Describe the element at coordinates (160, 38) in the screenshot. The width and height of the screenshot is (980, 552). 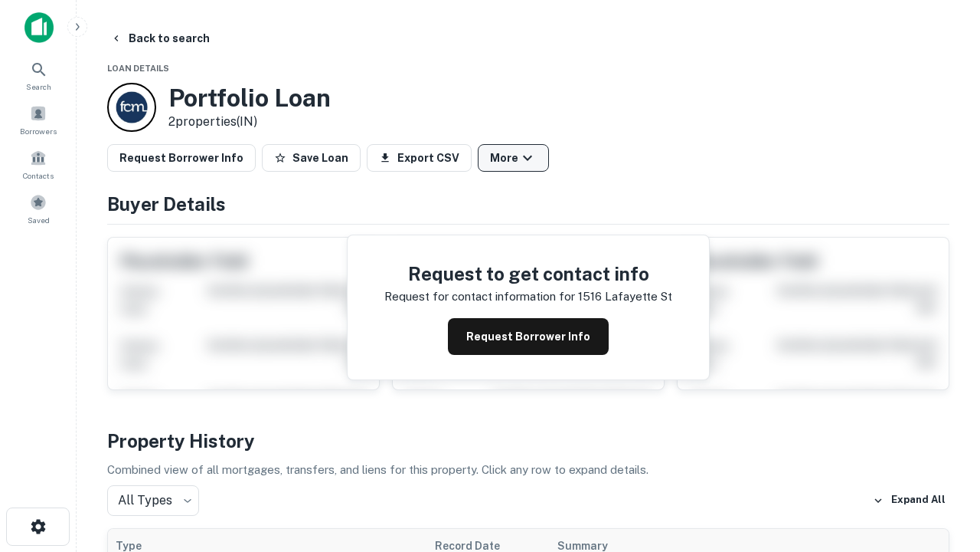
I see `button: Back to search` at that location.